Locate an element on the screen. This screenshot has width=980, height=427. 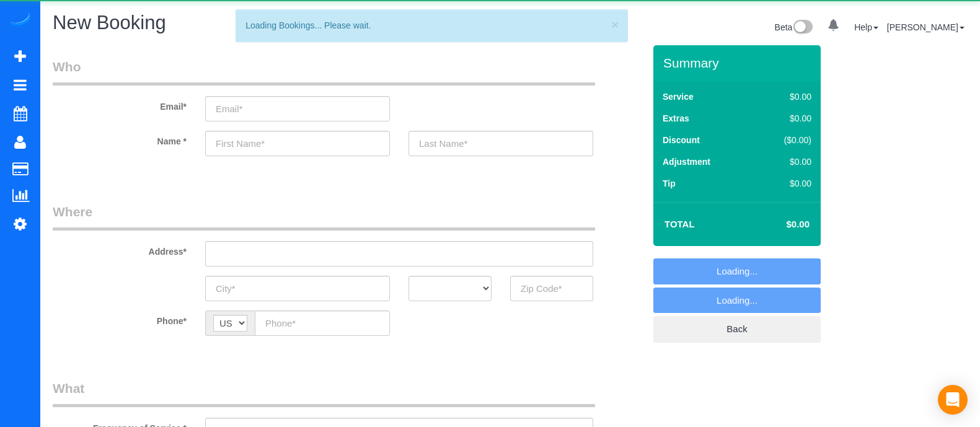
label: Name * is located at coordinates (120, 139).